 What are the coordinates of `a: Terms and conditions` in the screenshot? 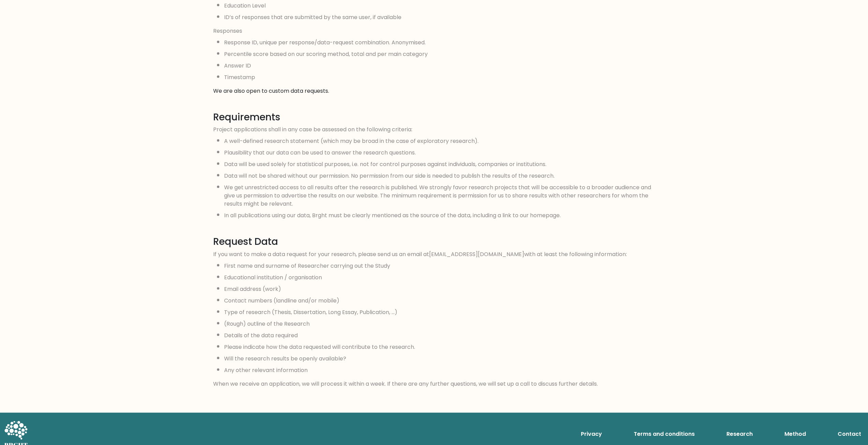 It's located at (664, 434).